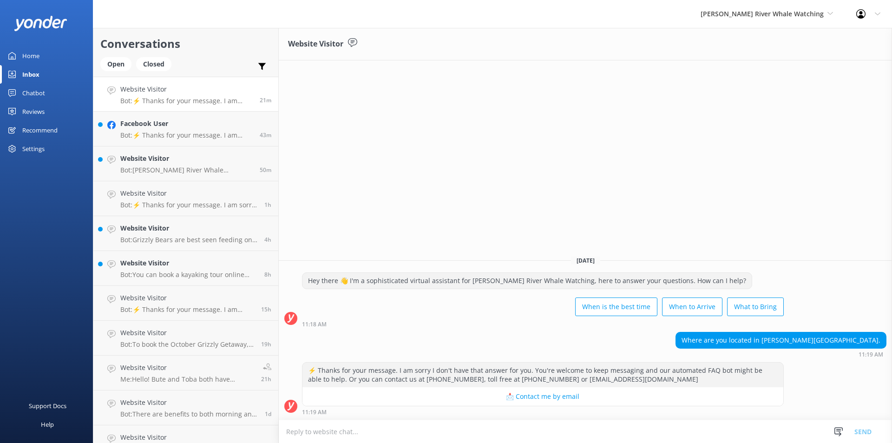  I want to click on span: Aug 27 2025 03:55pm (UTC -07:00) America/Tijuana, so click(266, 344).